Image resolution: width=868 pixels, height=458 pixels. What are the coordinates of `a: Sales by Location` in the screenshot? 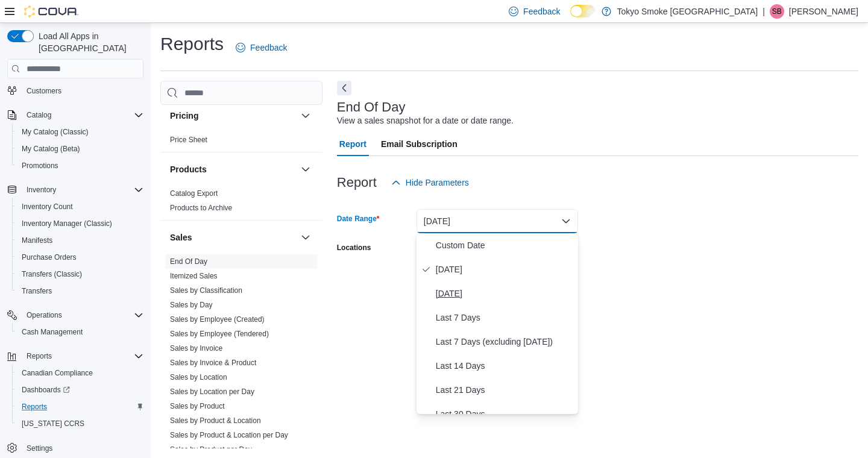 It's located at (198, 377).